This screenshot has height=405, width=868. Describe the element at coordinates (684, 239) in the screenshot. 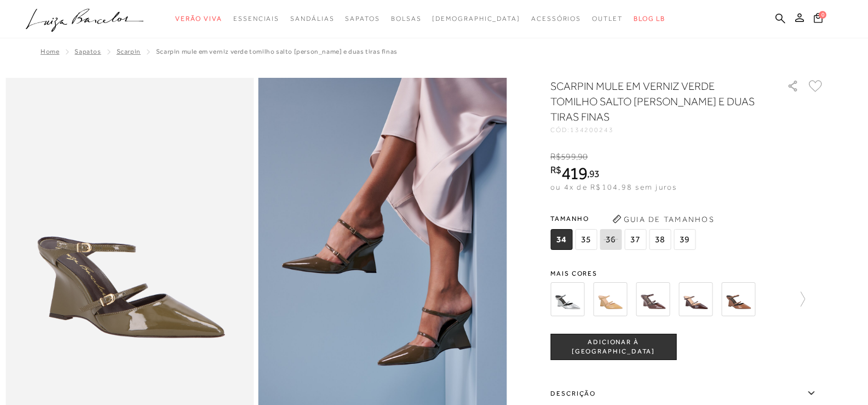

I see `span: 39` at that location.